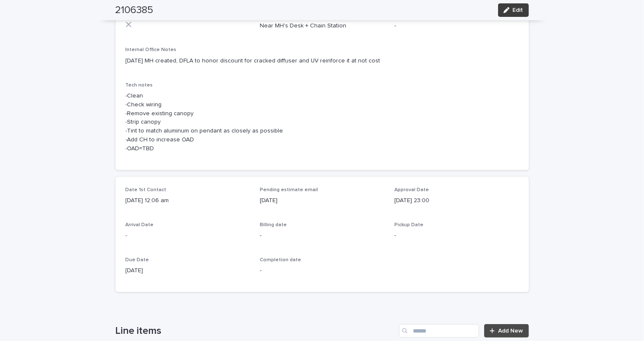  What do you see at coordinates (322, 123) in the screenshot?
I see `p: -Clean -Check wiring -Remove existing canopy -Strip canopy -Tint to match aluminum on pendant as ...` at bounding box center [322, 123].